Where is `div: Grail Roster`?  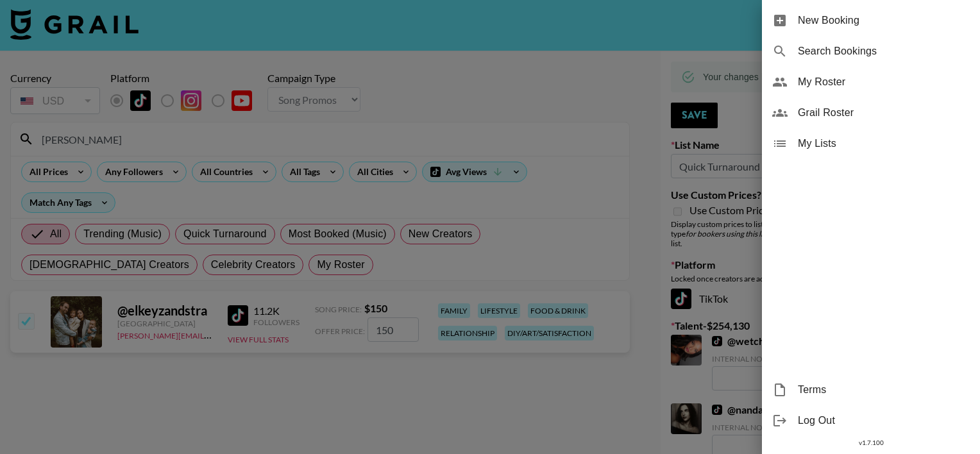 div: Grail Roster is located at coordinates (871, 113).